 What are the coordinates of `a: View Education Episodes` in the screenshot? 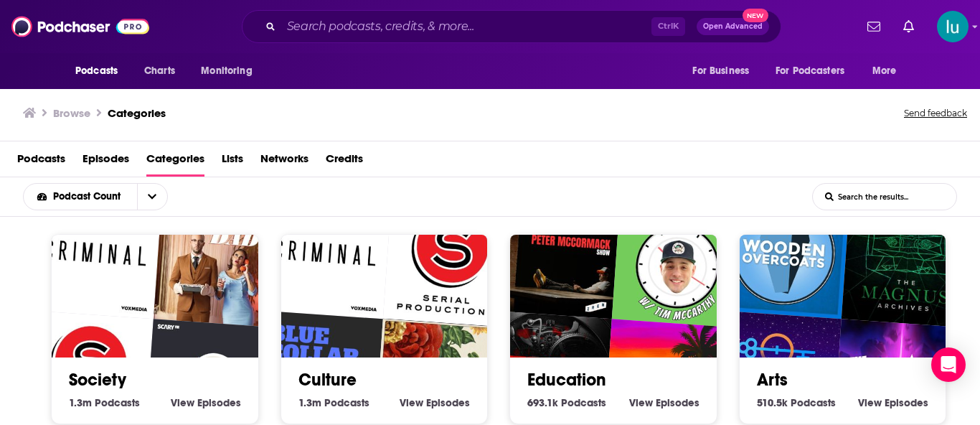 It's located at (664, 403).